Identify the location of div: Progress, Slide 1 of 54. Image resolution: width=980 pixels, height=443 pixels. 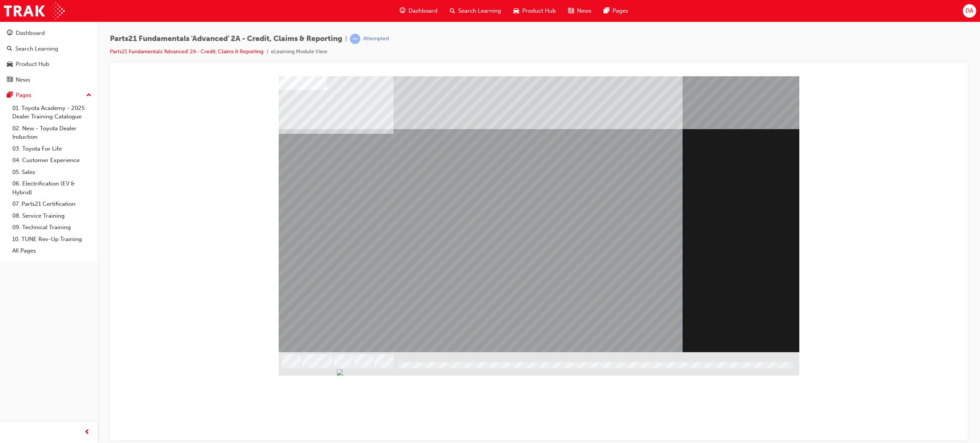
(452, 296).